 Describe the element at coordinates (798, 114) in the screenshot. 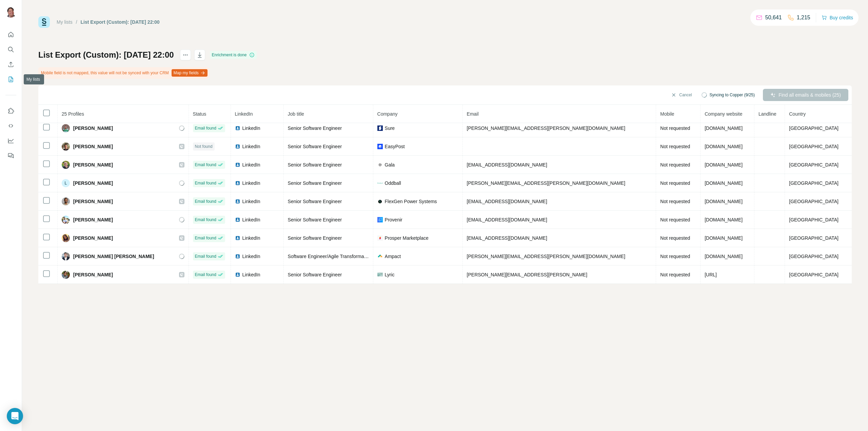

I see `span: Country` at that location.